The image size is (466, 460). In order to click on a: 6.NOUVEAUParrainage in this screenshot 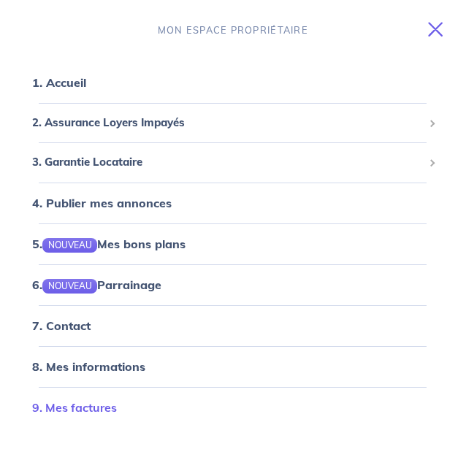, I will do `click(97, 285)`.